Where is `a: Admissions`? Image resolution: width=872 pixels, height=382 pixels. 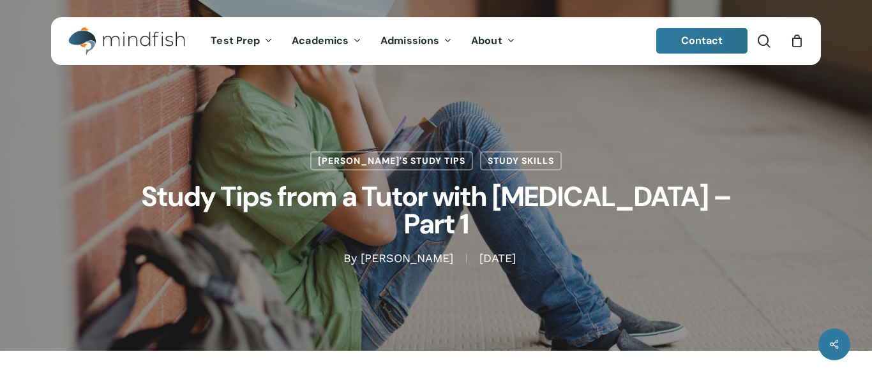
a: Admissions is located at coordinates (416, 41).